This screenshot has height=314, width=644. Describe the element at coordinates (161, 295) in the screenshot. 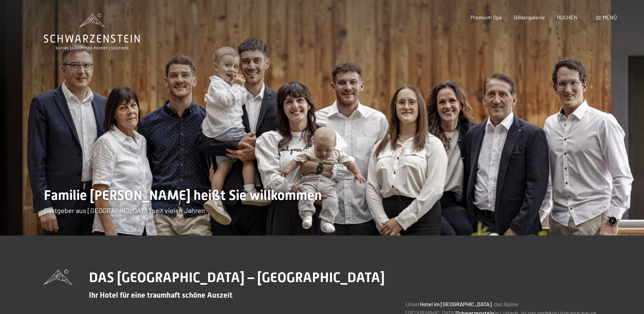

I see `span: Ihr Hotel für eine traumhaft schöne Auszeit` at that location.